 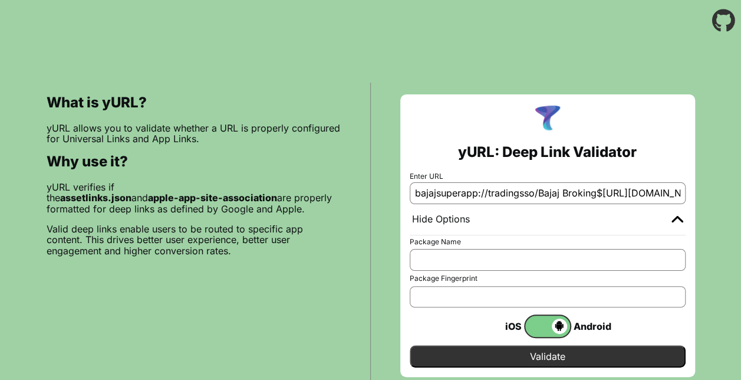 What do you see at coordinates (193, 103) in the screenshot?
I see `h2: What is yURL?` at bounding box center [193, 103].